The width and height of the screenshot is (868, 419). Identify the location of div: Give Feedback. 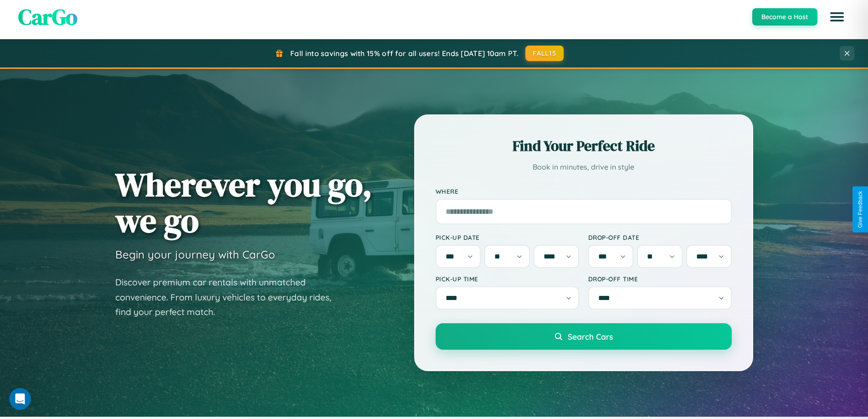
(860, 210).